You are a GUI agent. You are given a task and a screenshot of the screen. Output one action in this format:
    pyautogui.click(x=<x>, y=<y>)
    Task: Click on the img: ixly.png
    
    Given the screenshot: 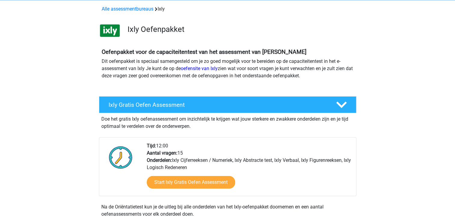 What is the action you would take?
    pyautogui.click(x=110, y=30)
    